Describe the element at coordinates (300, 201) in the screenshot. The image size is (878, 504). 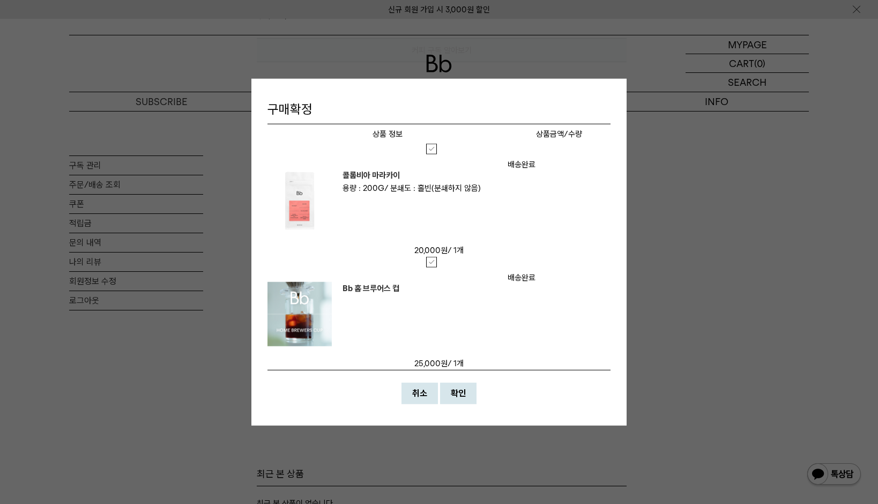
I see `img: 콜롬비아 마라카이` at that location.